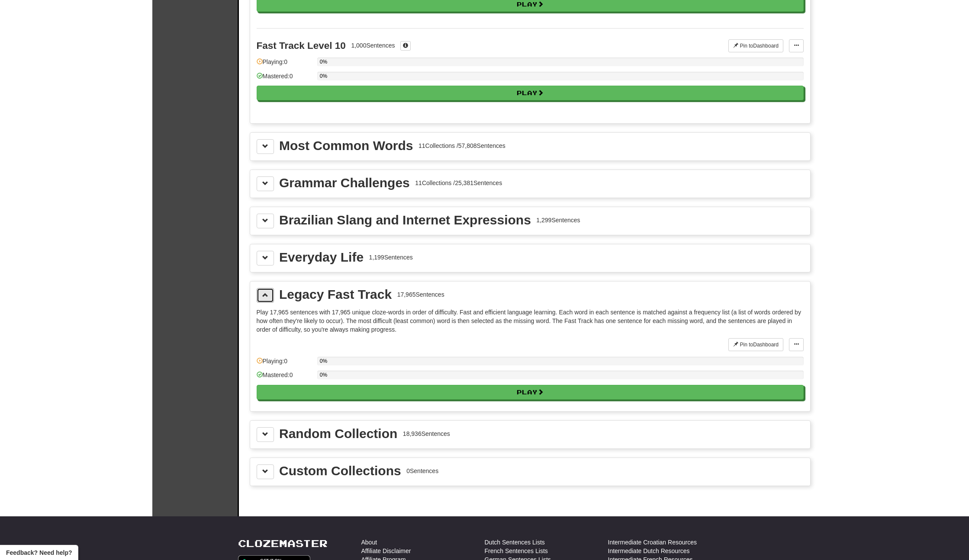 The width and height of the screenshot is (969, 560). I want to click on a: Clozemaster, so click(283, 544).